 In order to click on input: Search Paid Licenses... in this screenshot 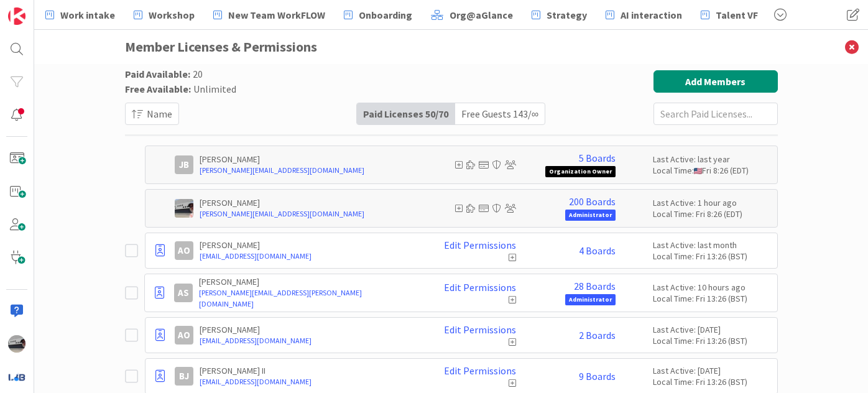, I will do `click(715, 114)`.